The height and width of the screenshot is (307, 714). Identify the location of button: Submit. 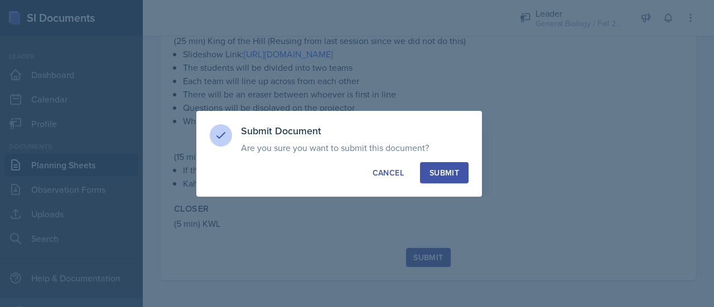
(444, 173).